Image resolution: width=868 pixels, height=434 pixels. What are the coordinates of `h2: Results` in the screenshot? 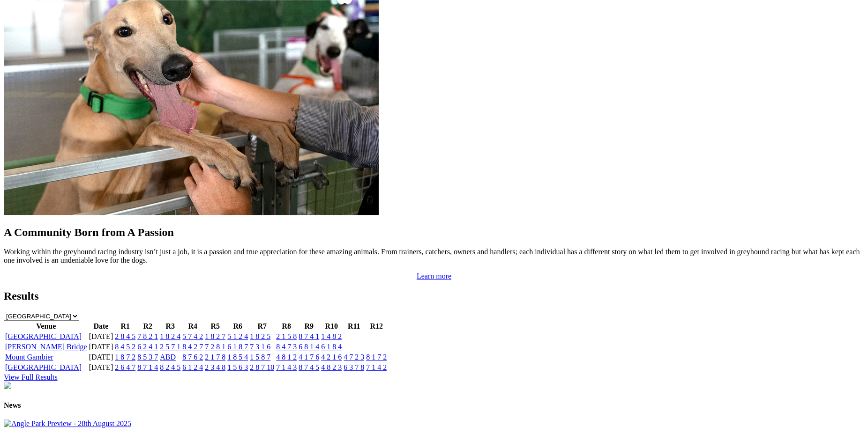 It's located at (434, 296).